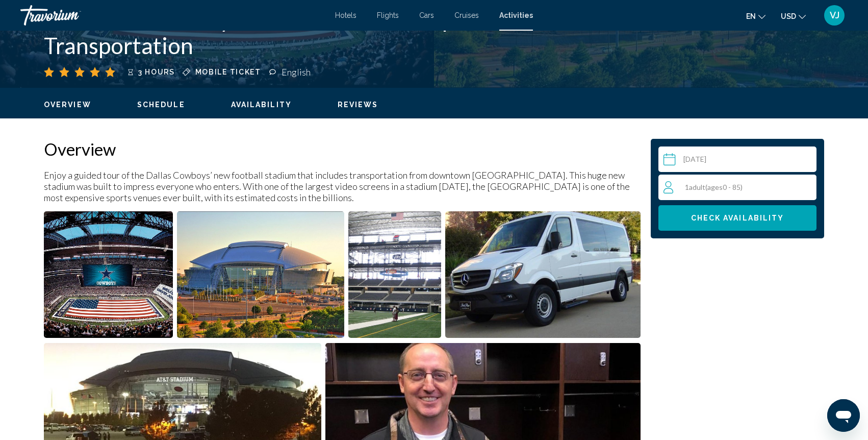  Describe the element at coordinates (298, 72) in the screenshot. I see `div: English` at that location.